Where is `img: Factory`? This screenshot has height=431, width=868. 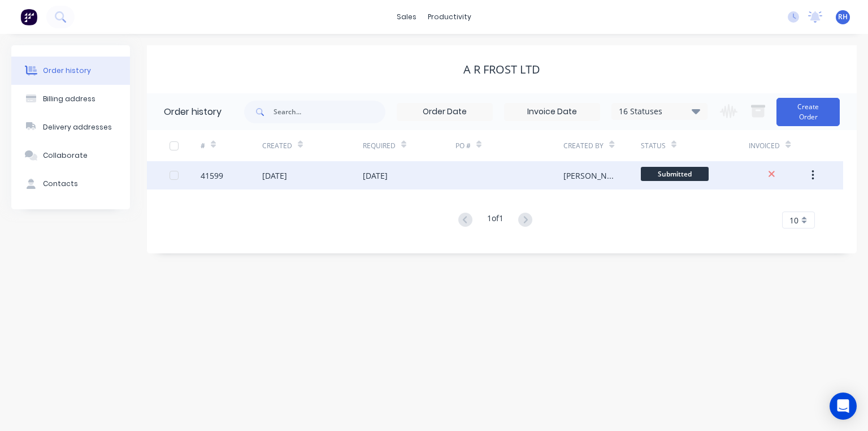
img: Factory is located at coordinates (29, 17).